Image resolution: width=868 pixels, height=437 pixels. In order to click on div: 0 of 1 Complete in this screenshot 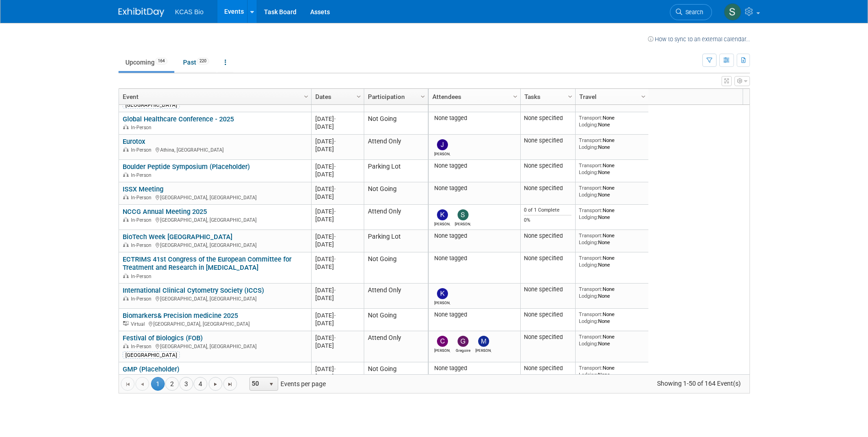, I will do `click(548, 210)`.